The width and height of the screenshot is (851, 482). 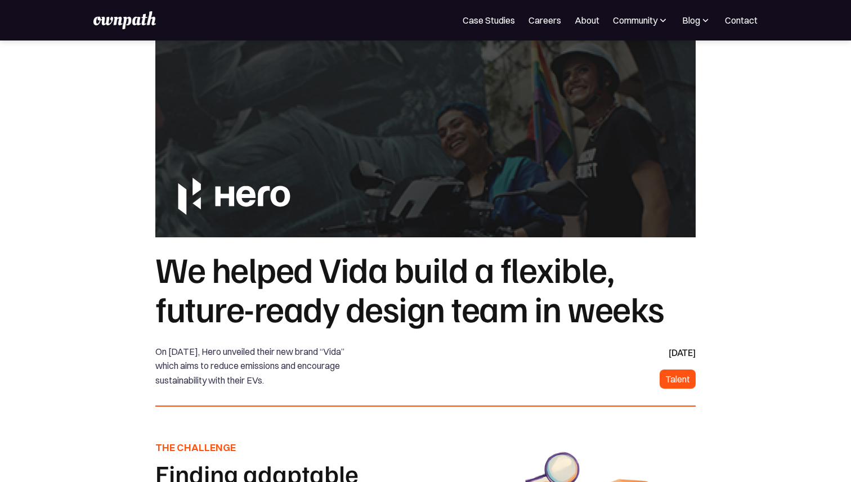 What do you see at coordinates (289, 448) in the screenshot?
I see `h5: THE CHALLENGE` at bounding box center [289, 448].